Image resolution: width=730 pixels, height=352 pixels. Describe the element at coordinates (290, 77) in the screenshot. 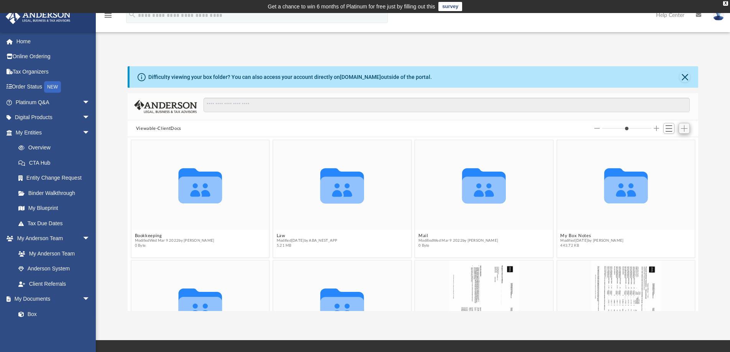

I see `div: Difficulty viewing your box folder? You can also access your account directly on outside of the p...` at that location.